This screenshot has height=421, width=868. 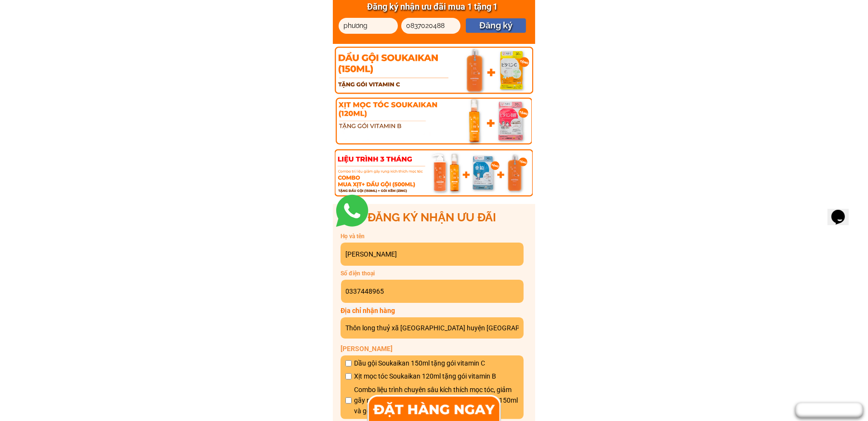 What do you see at coordinates (436, 400) in the screenshot?
I see `span: Combo liệu trình chuyên sâu kích thích mọc tóc, giảm gãy rụng mua xịt + dầu gội 500ml tặng 1 dầu ...` at bounding box center [436, 400].